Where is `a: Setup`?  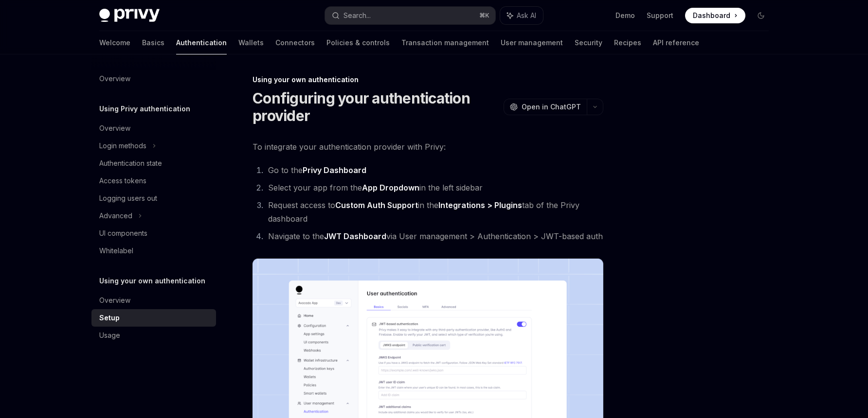 a: Setup is located at coordinates (154, 318).